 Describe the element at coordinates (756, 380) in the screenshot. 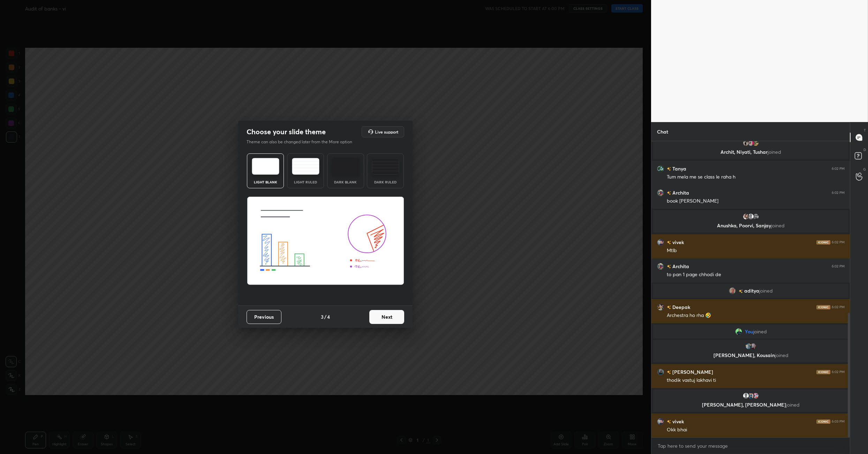

I see `div: thodik vastuj lakhavi ti` at that location.